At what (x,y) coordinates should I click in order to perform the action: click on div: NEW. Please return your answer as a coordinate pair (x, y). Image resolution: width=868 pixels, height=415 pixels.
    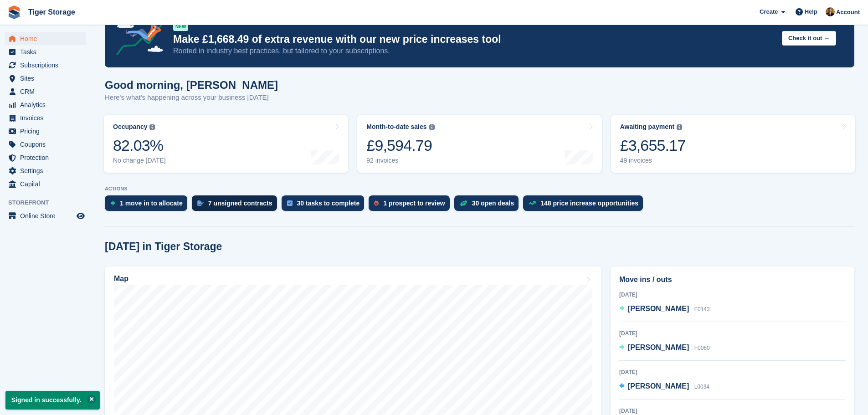
    Looking at the image, I should click on (180, 26).